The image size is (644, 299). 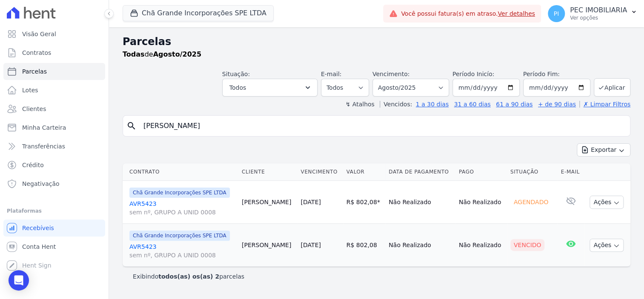 I want to click on span: Clientes, so click(x=34, y=109).